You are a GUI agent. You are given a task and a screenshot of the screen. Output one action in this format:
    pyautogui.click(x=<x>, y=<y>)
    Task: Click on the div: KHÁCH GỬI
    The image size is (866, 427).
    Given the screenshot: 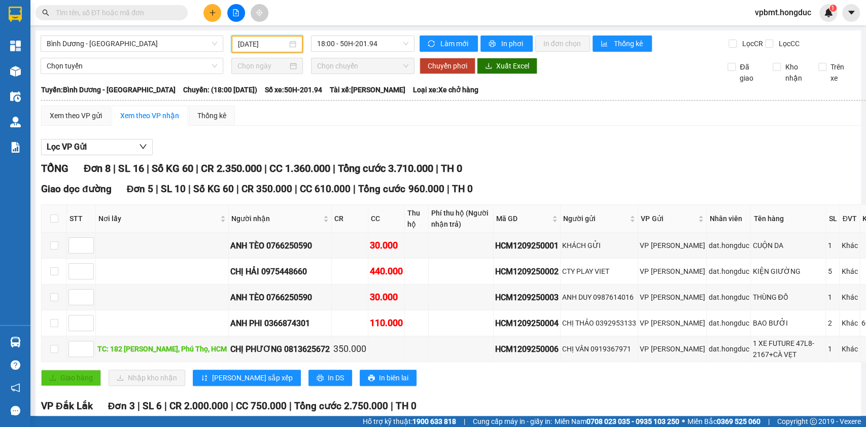 What is the action you would take?
    pyautogui.click(x=599, y=246)
    